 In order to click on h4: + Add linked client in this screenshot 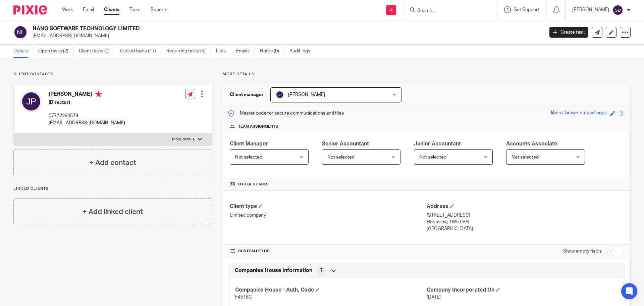, I will do `click(113, 212)`.